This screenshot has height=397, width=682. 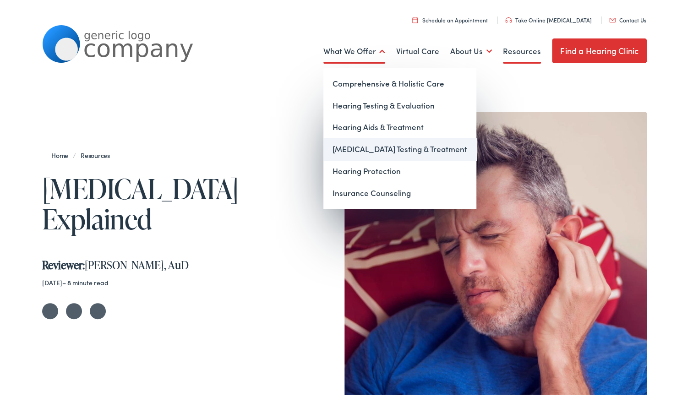 I want to click on a: Virtual Care, so click(x=417, y=49).